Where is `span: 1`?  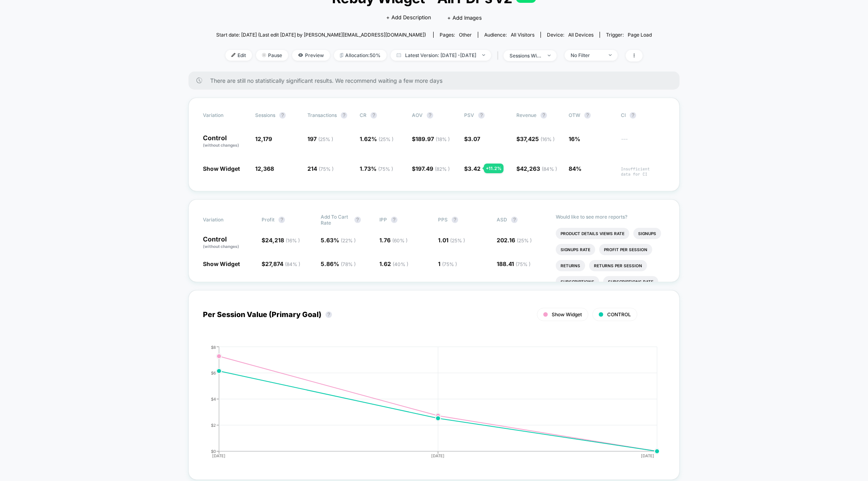 span: 1 is located at coordinates (447, 264).